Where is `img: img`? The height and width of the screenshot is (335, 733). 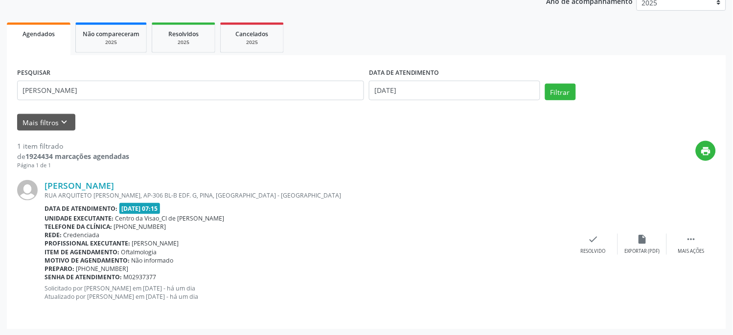
img: img is located at coordinates (27, 190).